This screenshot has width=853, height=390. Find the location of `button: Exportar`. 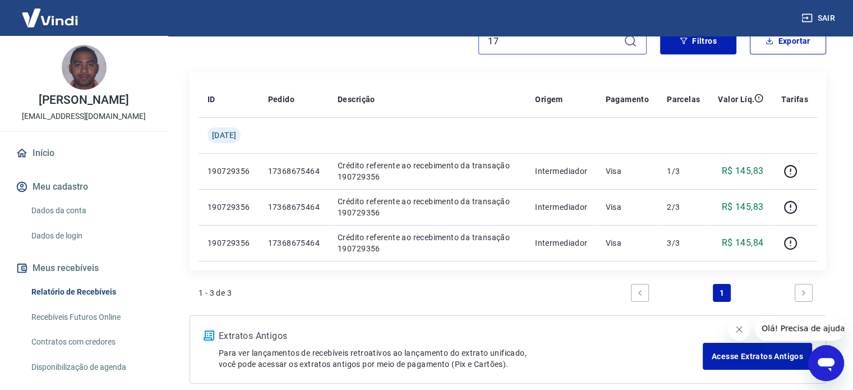

button: Exportar is located at coordinates (788, 41).